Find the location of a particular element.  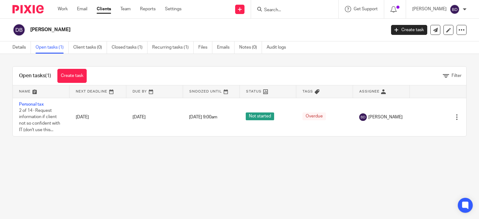

span: Status is located at coordinates (254, 91).